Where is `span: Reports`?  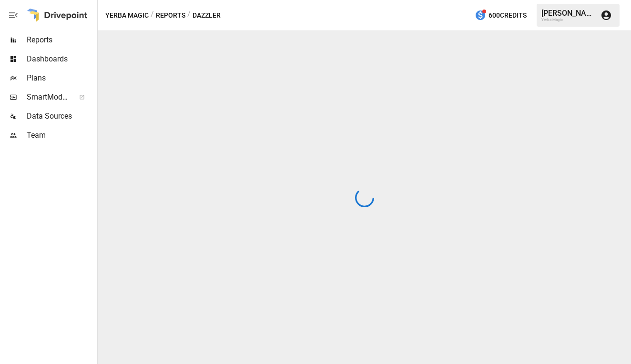 span: Reports is located at coordinates (61, 40).